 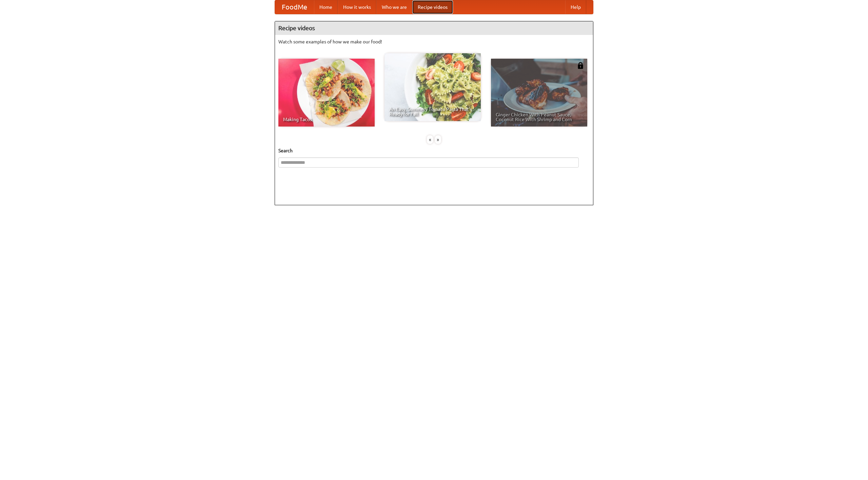 I want to click on a: FoodMe, so click(x=294, y=7).